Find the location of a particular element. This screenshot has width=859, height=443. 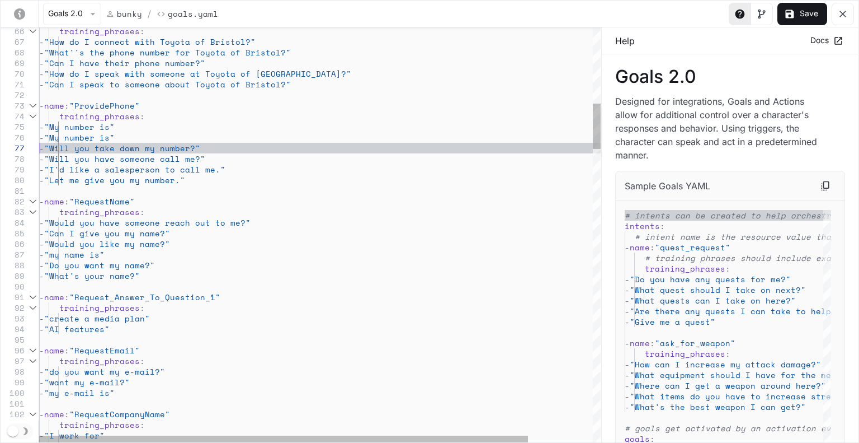

span: "RequestEmail" is located at coordinates (105, 350).